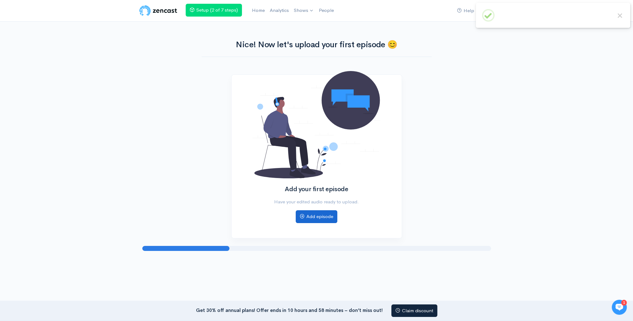 This screenshot has width=633, height=321. I want to click on a: Home, so click(258, 10).